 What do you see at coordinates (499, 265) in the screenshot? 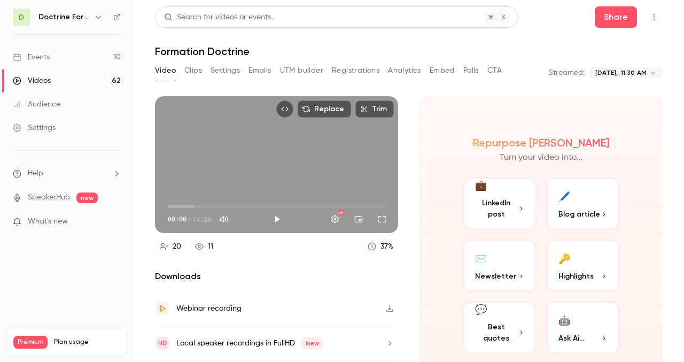
I see `button: ✉️Newsletter` at bounding box center [499, 265].